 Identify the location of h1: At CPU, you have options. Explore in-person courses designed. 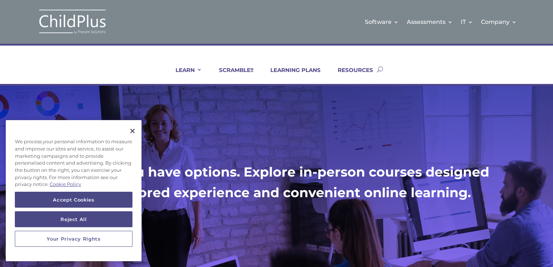
(276, 174).